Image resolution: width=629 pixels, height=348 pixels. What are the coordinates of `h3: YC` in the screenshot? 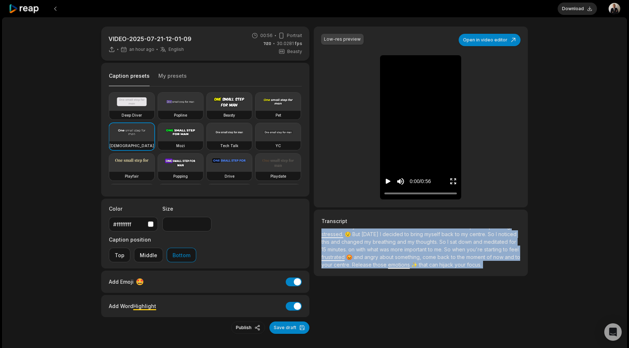 It's located at (278, 146).